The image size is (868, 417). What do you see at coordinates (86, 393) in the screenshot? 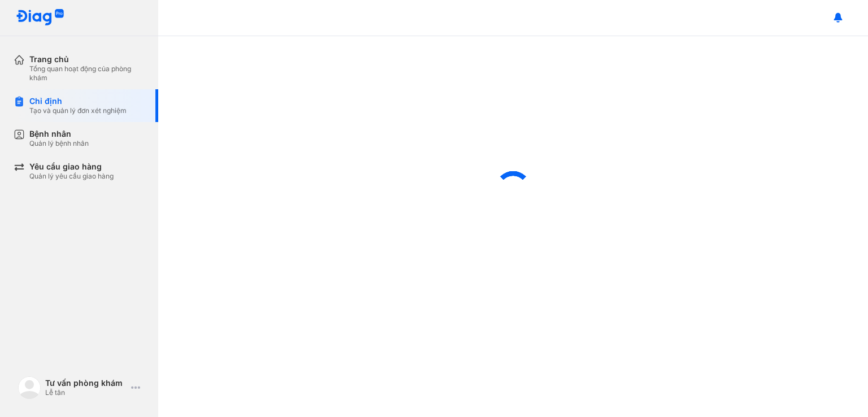
I see `div: Lễ tân` at bounding box center [86, 393].